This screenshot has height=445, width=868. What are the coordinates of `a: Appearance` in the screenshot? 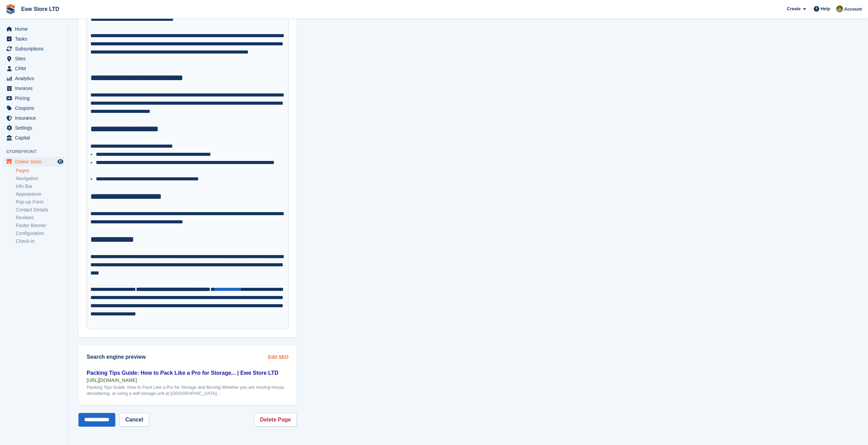 It's located at (40, 194).